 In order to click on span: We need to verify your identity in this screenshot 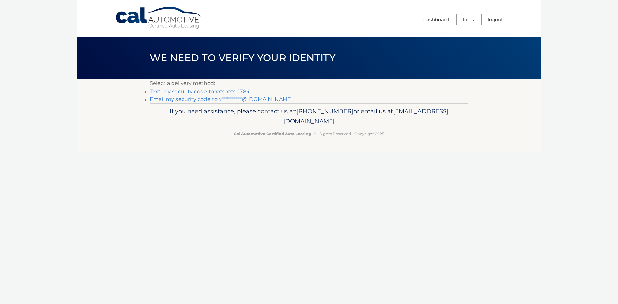, I will do `click(242, 58)`.